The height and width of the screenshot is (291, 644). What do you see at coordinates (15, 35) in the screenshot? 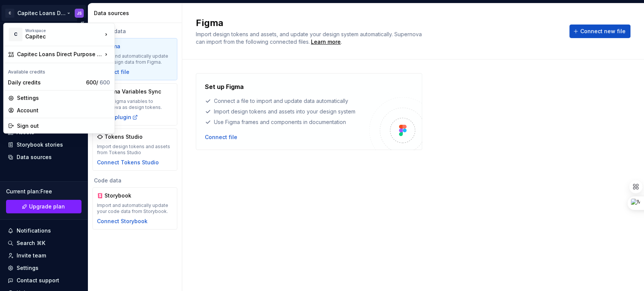
I see `div: C` at bounding box center [15, 35].